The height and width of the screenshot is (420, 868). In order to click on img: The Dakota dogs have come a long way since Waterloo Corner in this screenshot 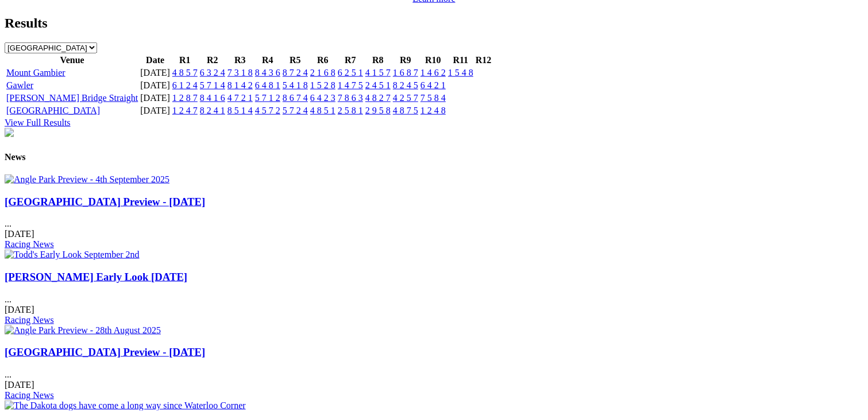, I will do `click(125, 406)`.